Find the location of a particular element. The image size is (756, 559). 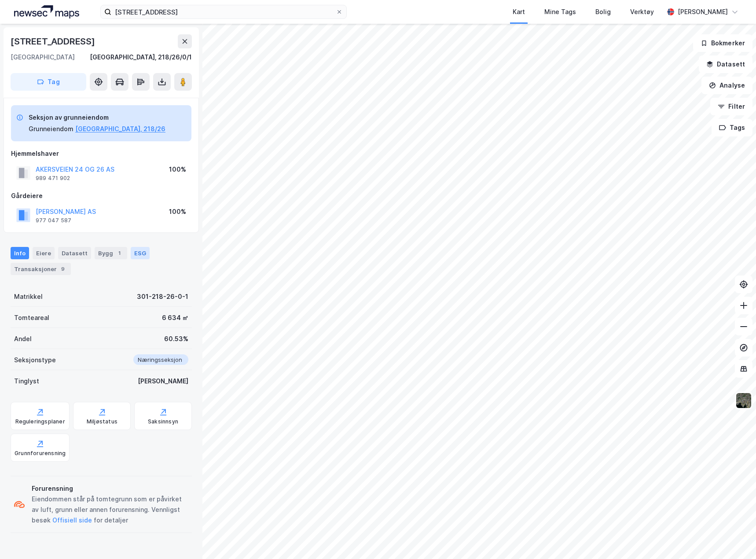

div: 9 is located at coordinates (63, 269).